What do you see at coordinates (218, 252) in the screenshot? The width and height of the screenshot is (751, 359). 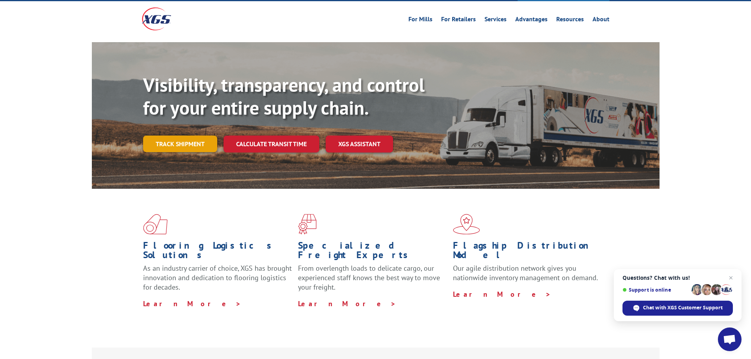 I see `h1: Flooring Logistics Solutions` at bounding box center [218, 252].